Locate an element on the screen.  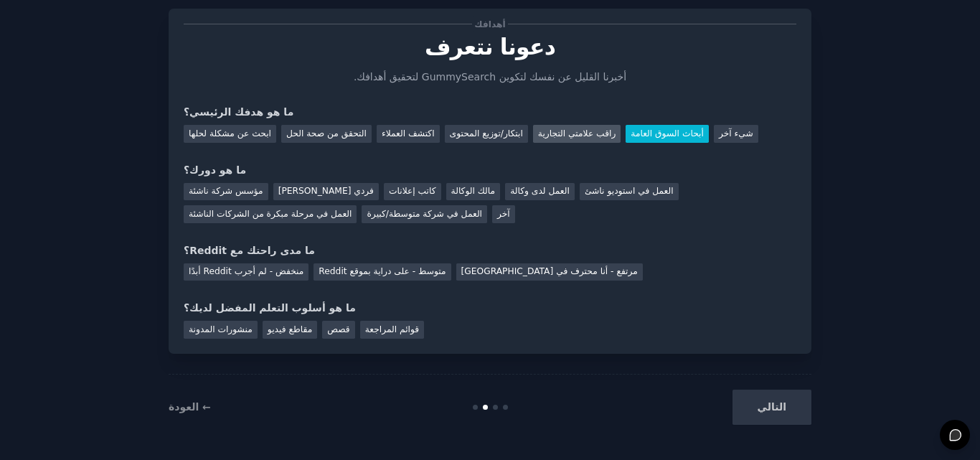
font: آخر is located at coordinates (504, 214).